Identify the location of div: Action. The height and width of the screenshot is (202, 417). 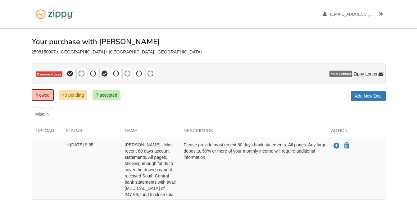
(356, 132).